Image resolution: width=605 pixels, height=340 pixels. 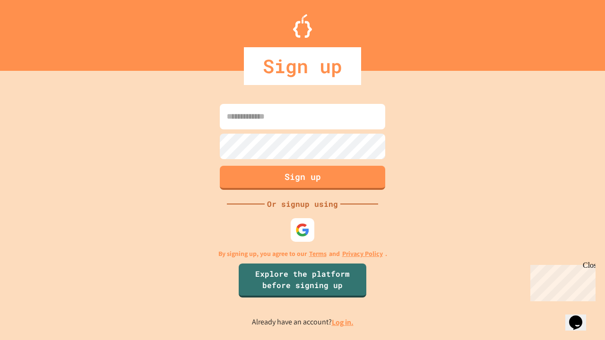 What do you see at coordinates (303, 281) in the screenshot?
I see `a: Explore the platform before signing up` at bounding box center [303, 281].